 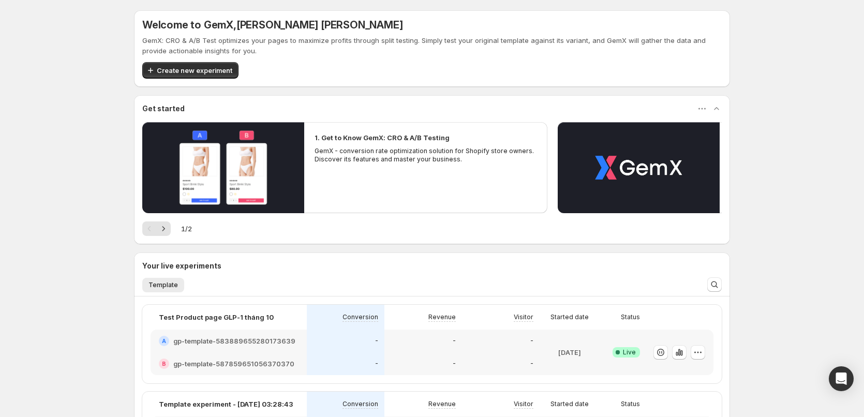 I want to click on span: Create new experiment, so click(x=194, y=70).